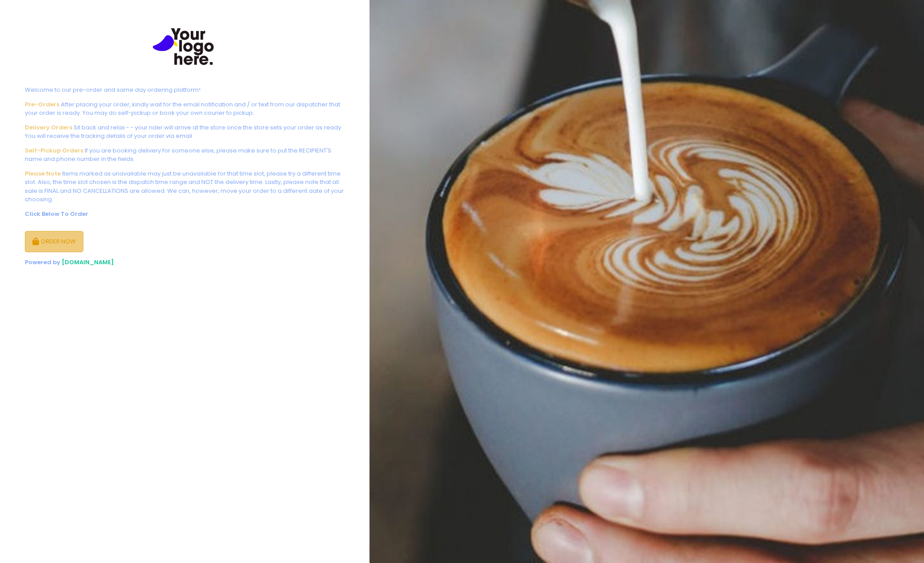 This screenshot has height=563, width=924. What do you see at coordinates (185, 132) in the screenshot?
I see `div: Sit back and relax - - your rider will arrive at the store once the store sets your order as read...` at bounding box center [185, 132].